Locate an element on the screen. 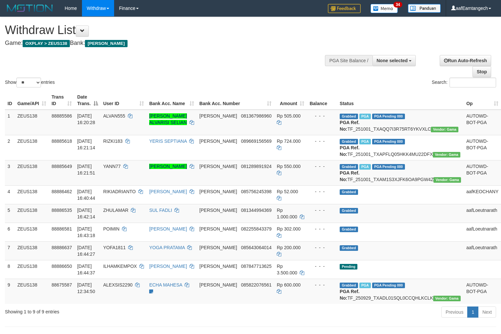 The width and height of the screenshot is (501, 334). img: panduan.png is located at coordinates (424, 8).